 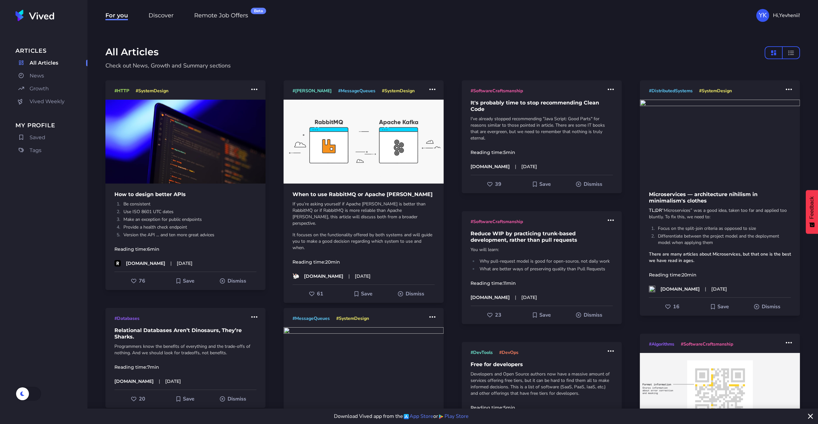 What do you see at coordinates (122, 91) in the screenshot?
I see `span: # HTTP` at bounding box center [122, 91].